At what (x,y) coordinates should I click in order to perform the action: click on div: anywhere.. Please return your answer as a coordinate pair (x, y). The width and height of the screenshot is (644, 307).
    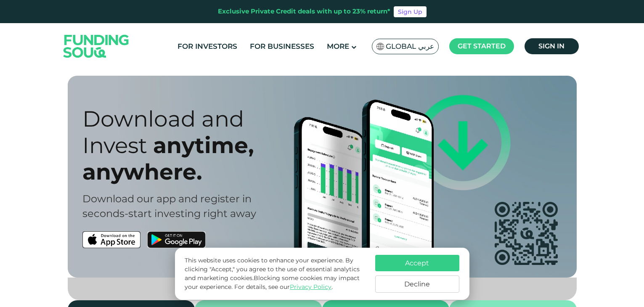
    Looking at the image, I should click on (209, 172).